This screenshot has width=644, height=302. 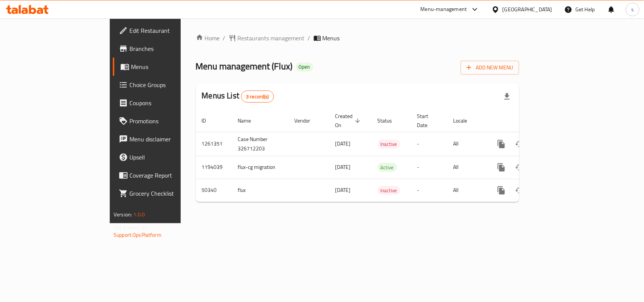 What do you see at coordinates (357, 38) in the screenshot?
I see `nav: breadcrumb` at bounding box center [357, 38].